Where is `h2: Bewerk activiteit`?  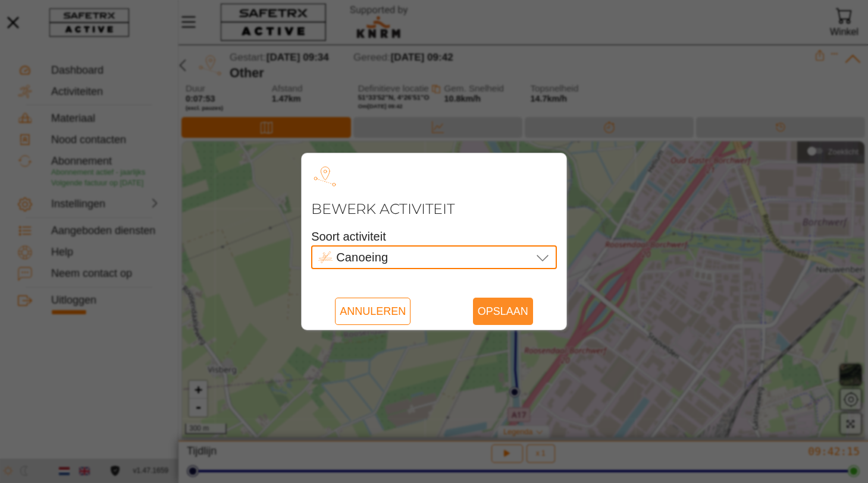 h2: Bewerk activiteit is located at coordinates (383, 209).